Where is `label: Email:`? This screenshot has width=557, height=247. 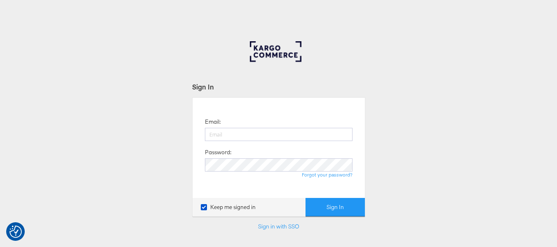 label: Email: is located at coordinates (213, 122).